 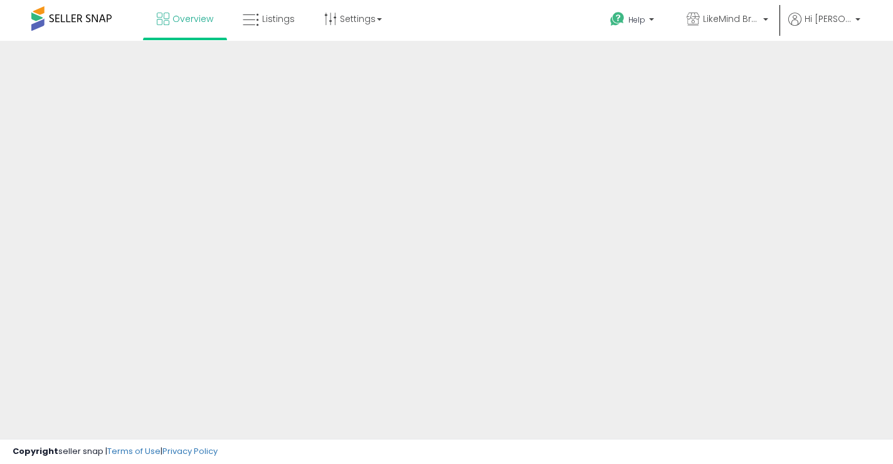 I want to click on span: Listings, so click(x=279, y=19).